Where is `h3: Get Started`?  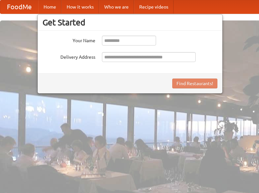
h3: Get Started is located at coordinates (130, 22).